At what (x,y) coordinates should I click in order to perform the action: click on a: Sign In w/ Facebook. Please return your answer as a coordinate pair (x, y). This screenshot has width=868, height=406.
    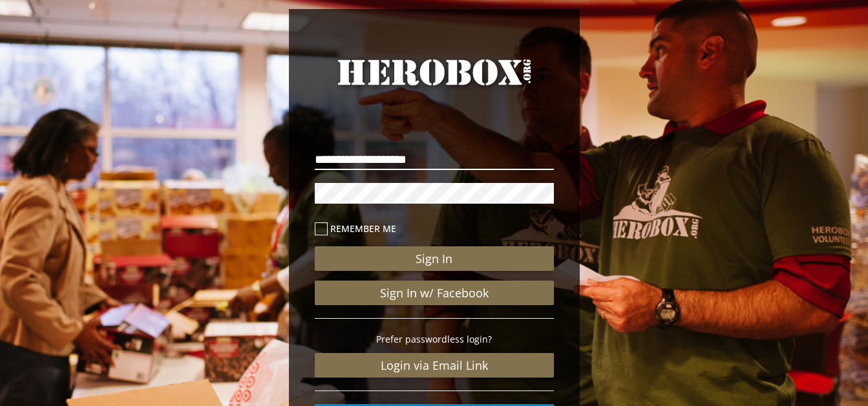
    Looking at the image, I should click on (434, 293).